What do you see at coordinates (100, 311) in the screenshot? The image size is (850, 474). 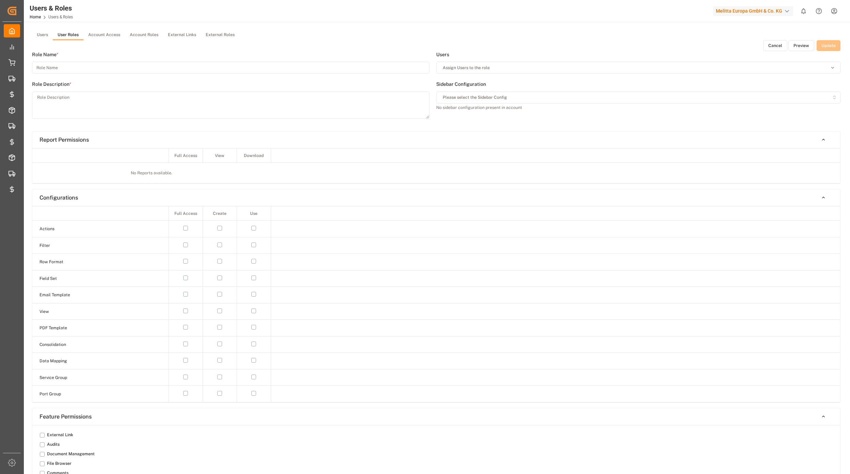 I see `td: View` at bounding box center [100, 311].